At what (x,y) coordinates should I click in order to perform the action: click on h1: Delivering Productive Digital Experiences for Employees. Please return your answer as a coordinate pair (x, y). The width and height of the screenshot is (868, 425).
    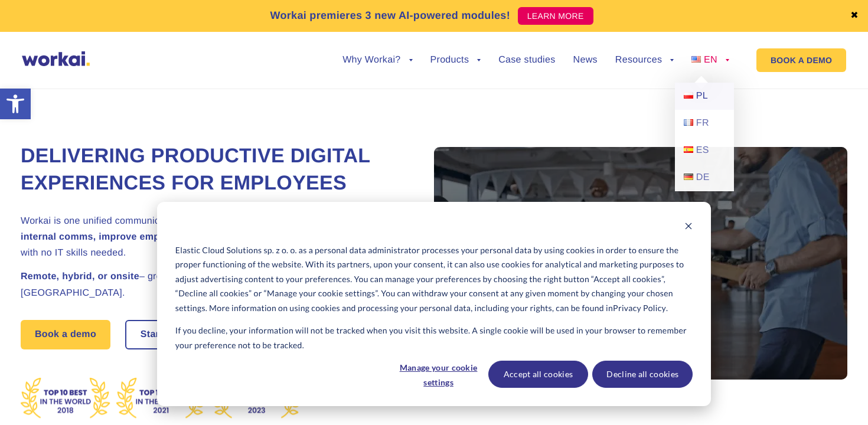
    Looking at the image, I should click on (213, 170).